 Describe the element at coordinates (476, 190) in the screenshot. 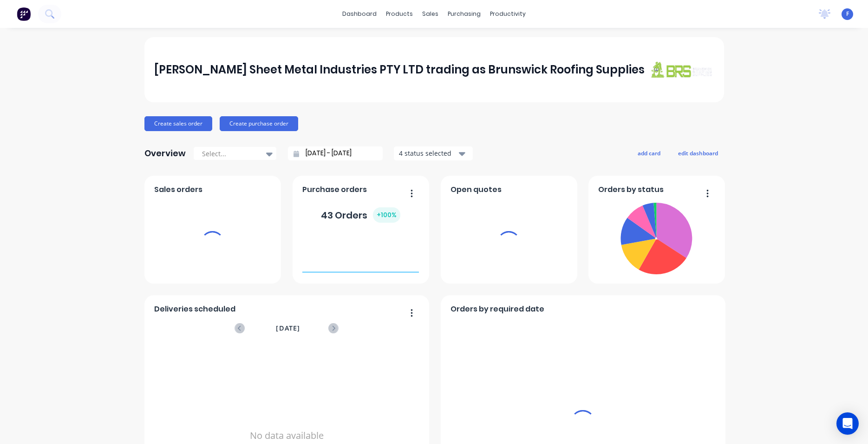

I see `span: Open quotes` at that location.